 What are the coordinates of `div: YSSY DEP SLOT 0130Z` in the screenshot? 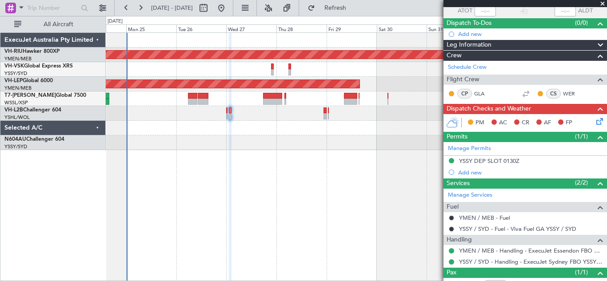 It's located at (489, 161).